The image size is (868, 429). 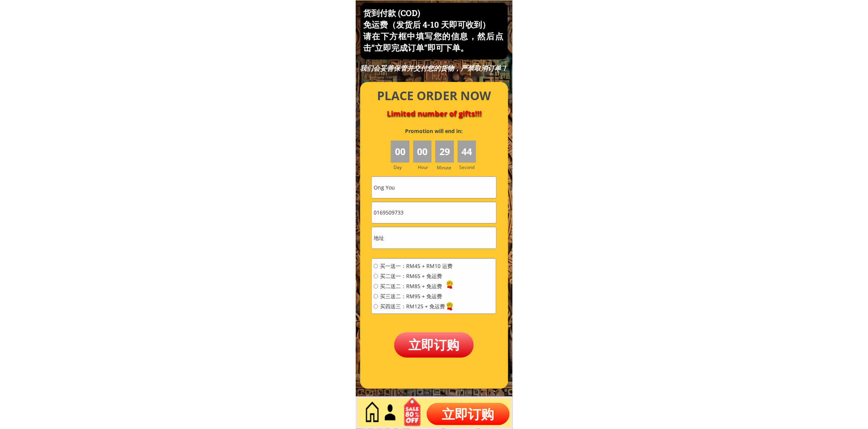 I want to click on h3: Promotion will end in:, so click(x=434, y=131).